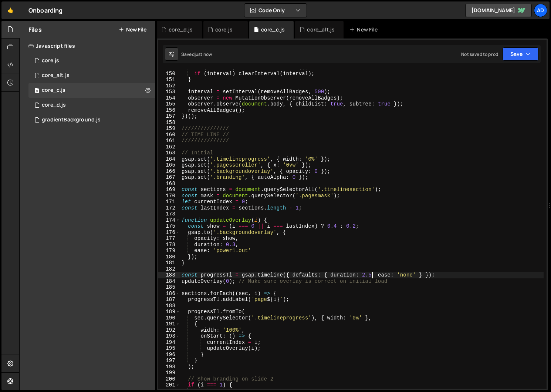 The width and height of the screenshot is (551, 392). I want to click on div: 187, so click(169, 299).